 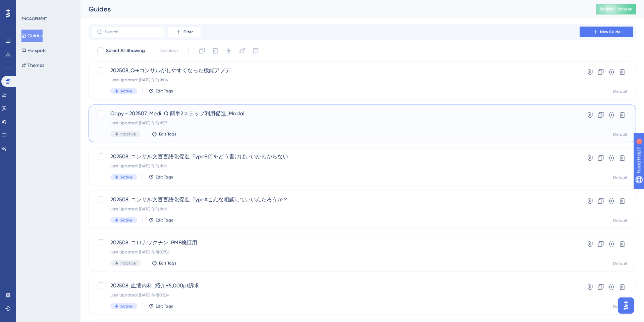 I want to click on span: 202508_コンサル文言言語化促進_TypeAこんな相談していいんだろうか？, so click(x=335, y=200).